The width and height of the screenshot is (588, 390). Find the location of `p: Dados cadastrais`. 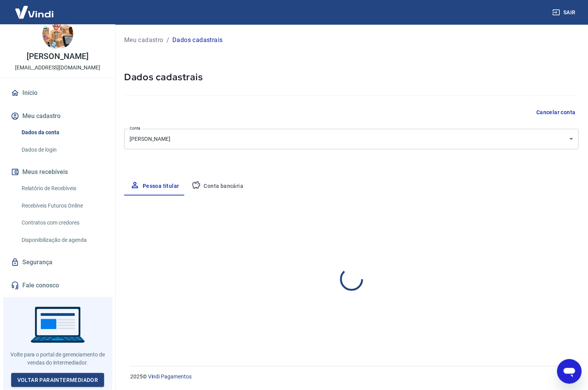

p: Dados cadastrais is located at coordinates (198, 40).